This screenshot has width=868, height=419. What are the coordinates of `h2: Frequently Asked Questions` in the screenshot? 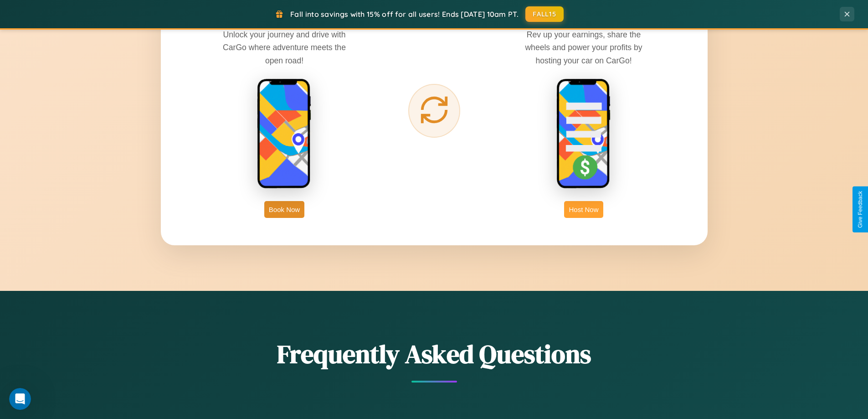 It's located at (434, 354).